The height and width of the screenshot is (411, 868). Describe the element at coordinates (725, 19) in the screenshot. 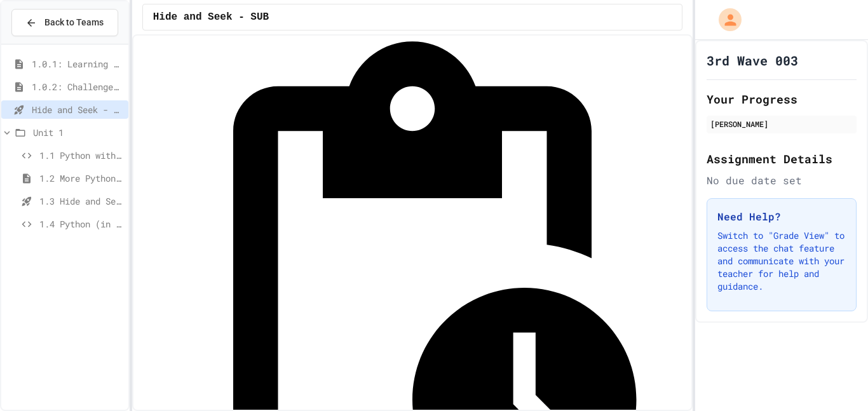

I see `div: My Account` at that location.